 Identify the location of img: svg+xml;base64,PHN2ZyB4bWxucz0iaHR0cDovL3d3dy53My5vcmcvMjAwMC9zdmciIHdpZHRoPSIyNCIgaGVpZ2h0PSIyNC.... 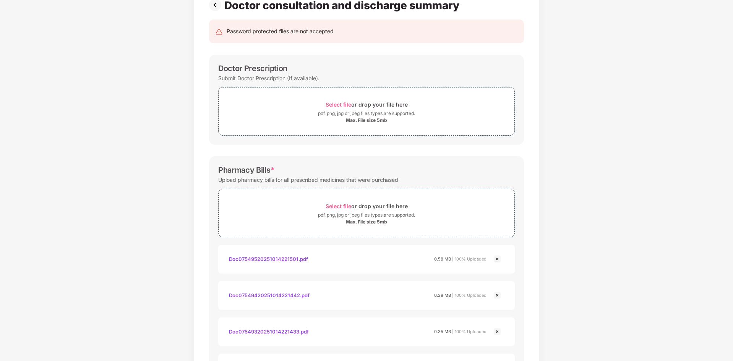
(219, 32).